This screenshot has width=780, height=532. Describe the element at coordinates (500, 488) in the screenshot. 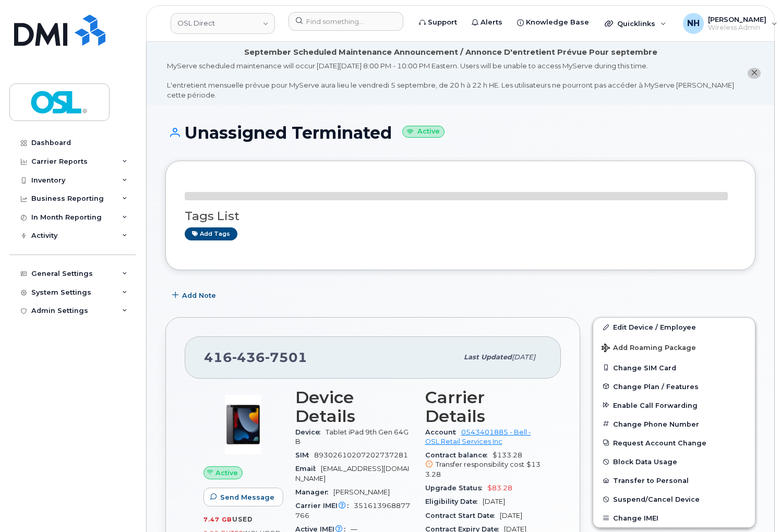

I see `span: $83.28` at that location.